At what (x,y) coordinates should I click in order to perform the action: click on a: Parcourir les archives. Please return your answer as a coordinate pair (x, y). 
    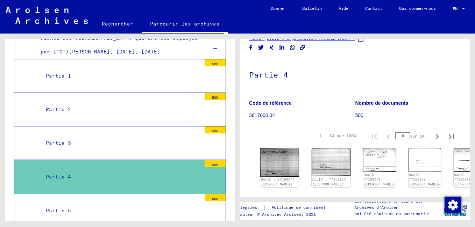
    Looking at the image, I should click on (185, 24).